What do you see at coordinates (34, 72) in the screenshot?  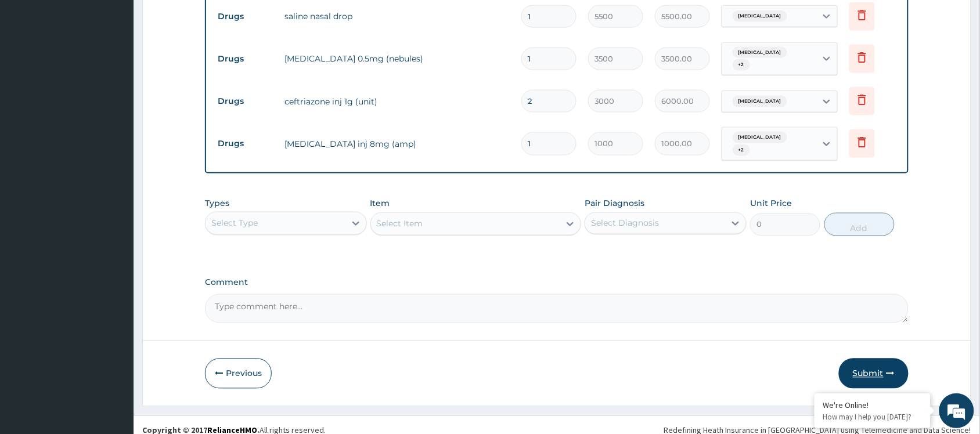 I see `img: d_794563401_company_1708531726252_794563401` at bounding box center [34, 72].